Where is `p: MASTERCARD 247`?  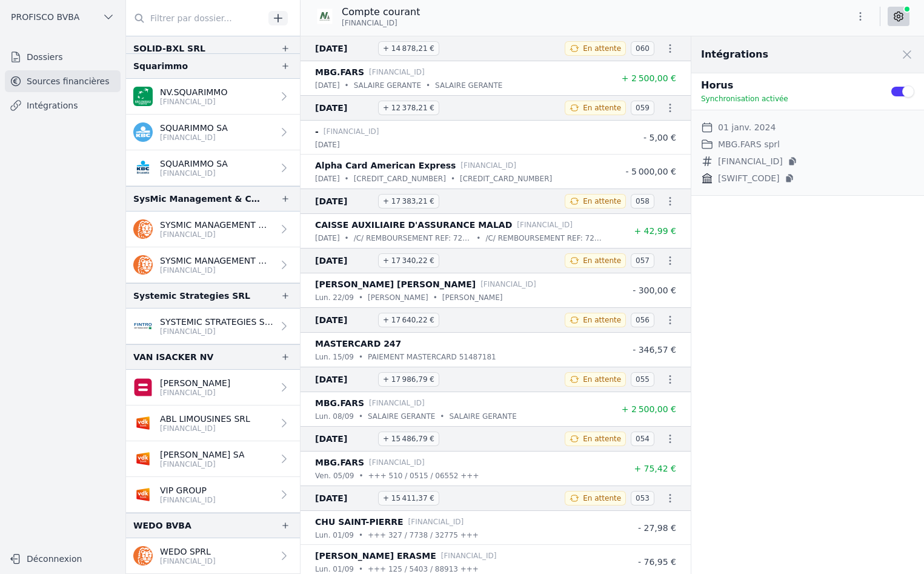 p: MASTERCARD 247 is located at coordinates (358, 344).